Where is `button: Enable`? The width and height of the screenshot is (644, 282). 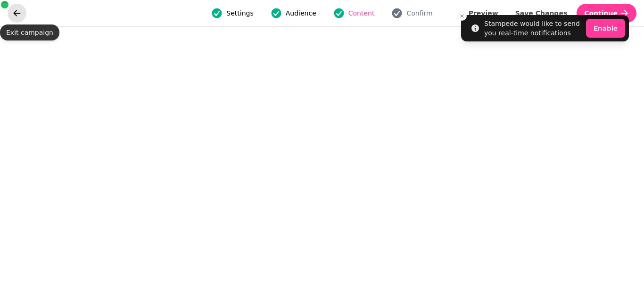
button: Enable is located at coordinates (605, 28).